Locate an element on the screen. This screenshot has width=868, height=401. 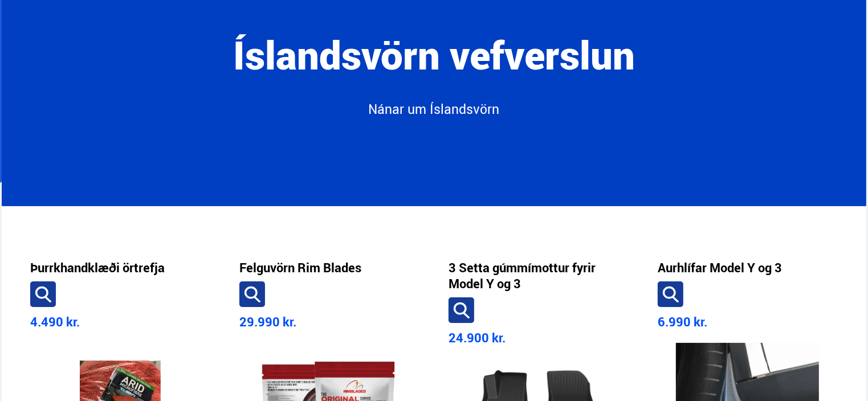
h3: Aurhlífar Model Y og 3 is located at coordinates (719, 267).